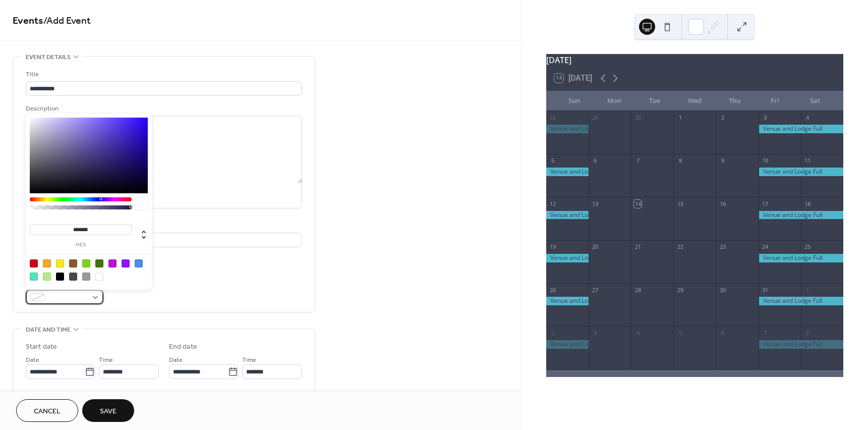 Image resolution: width=868 pixels, height=430 pixels. Describe the element at coordinates (595, 204) in the screenshot. I see `div: 13` at that location.